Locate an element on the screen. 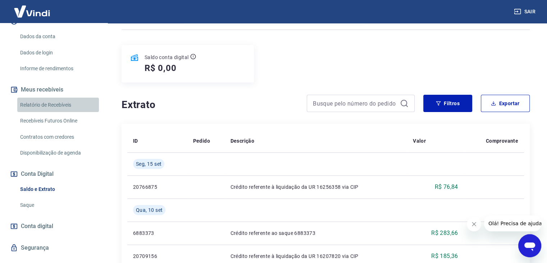  a: Disponibilização de agenda is located at coordinates (58, 153).